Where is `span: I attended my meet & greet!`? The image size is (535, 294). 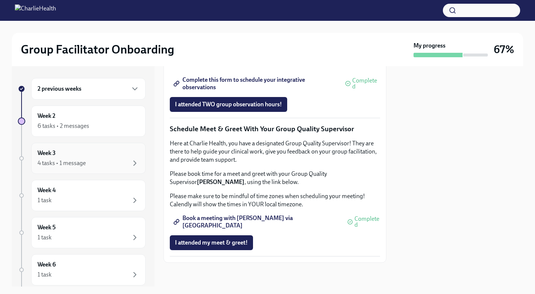
span: I attended my meet & greet! is located at coordinates (211, 243).